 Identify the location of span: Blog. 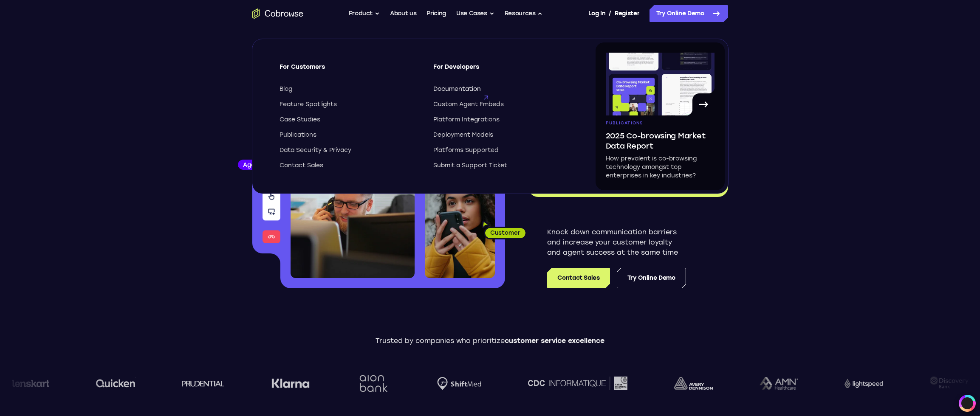
(286, 90).